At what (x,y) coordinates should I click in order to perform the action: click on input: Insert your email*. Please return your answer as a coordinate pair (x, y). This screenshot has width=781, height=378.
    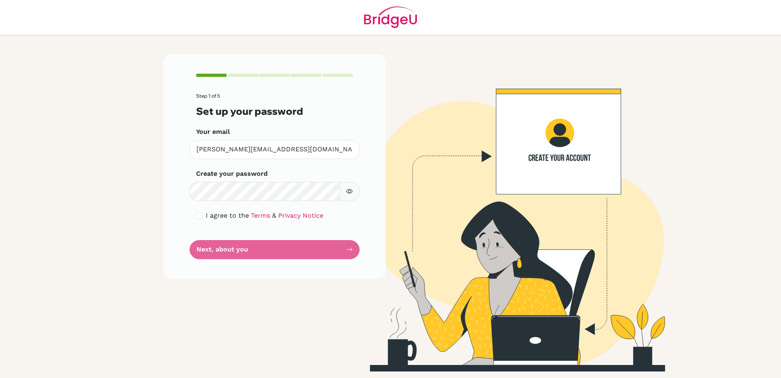
    Looking at the image, I should click on (275, 149).